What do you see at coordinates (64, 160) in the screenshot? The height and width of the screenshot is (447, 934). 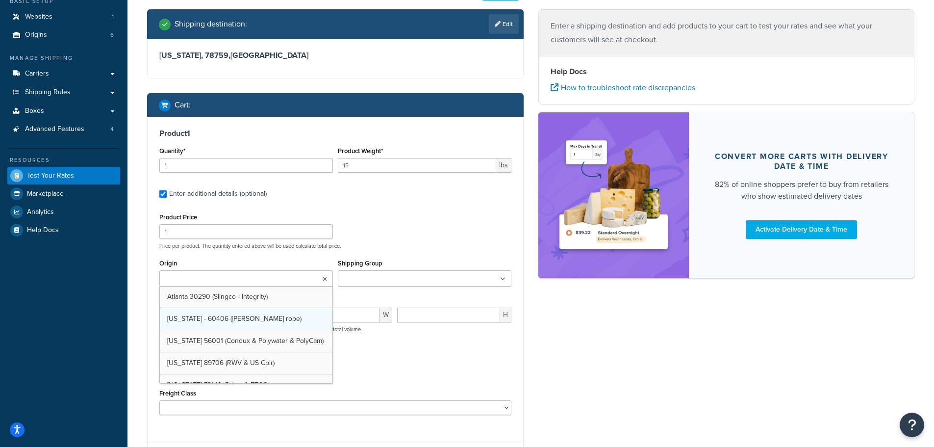 I see `div: Resources` at bounding box center [64, 160].